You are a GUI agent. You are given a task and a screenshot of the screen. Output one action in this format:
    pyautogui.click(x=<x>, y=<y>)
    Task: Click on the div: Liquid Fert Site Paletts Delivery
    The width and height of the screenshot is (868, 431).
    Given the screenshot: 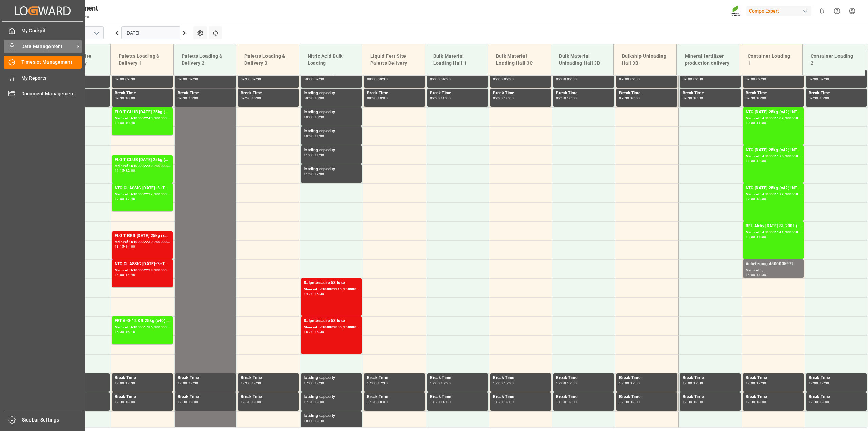 What is the action you would take?
    pyautogui.click(x=393, y=60)
    